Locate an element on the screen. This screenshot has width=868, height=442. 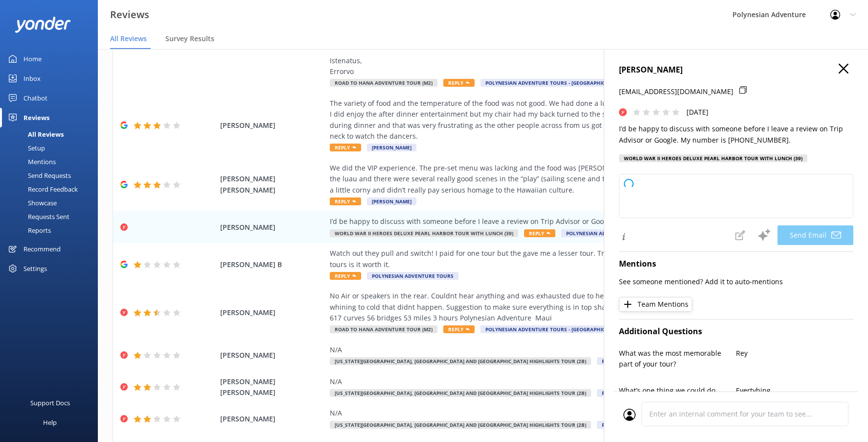
div: Send Requests is located at coordinates (39, 176).